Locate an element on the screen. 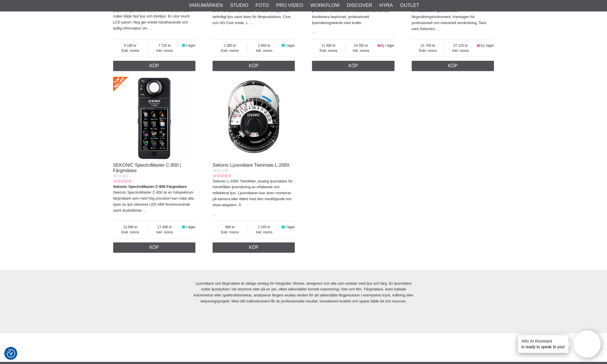 The width and height of the screenshot is (607, 364). span: SEK-L208 is located at coordinates (221, 171).